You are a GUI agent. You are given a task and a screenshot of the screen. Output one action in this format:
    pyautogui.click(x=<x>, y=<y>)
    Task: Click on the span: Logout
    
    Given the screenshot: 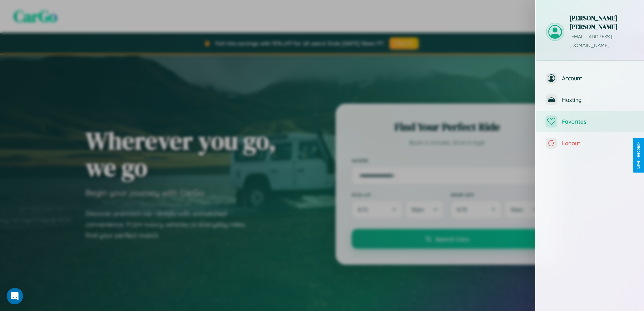 What is the action you would take?
    pyautogui.click(x=598, y=143)
    